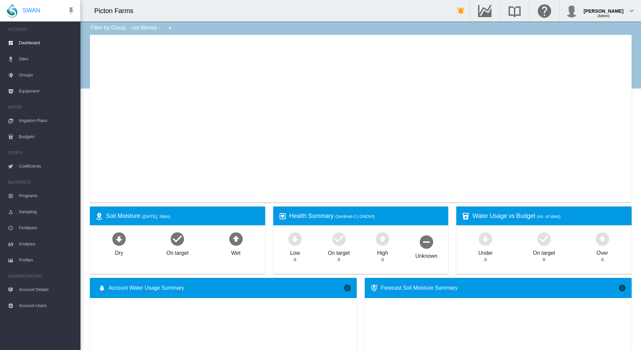 This screenshot has height=350, width=641. I want to click on img: SWAN-Landscape-Logo-Colour-drop.png, so click(12, 11).